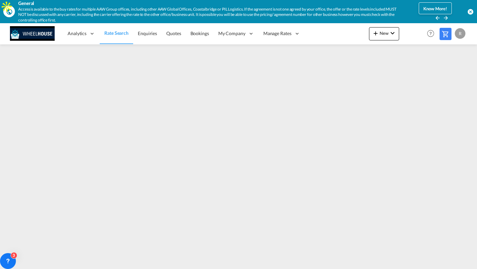 This screenshot has height=269, width=477. What do you see at coordinates (438, 18) in the screenshot?
I see `button: icon-arrow-left` at bounding box center [438, 18].